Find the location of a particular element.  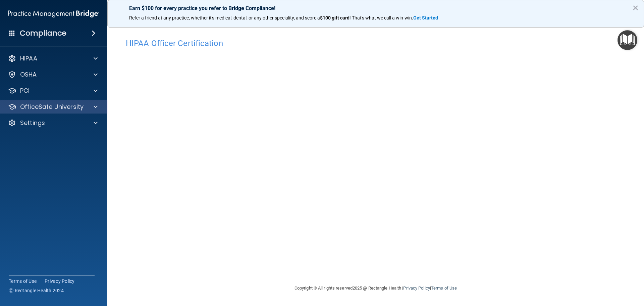

p: Settings is located at coordinates (33, 123).